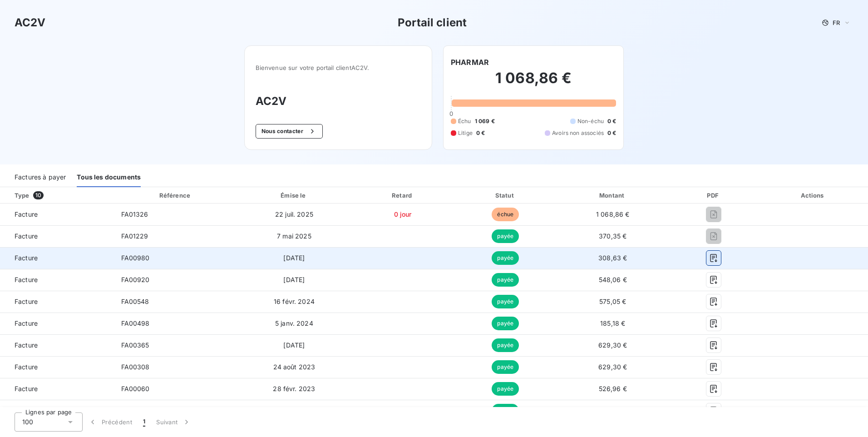 Image resolution: width=868 pixels, height=437 pixels. Describe the element at coordinates (613, 301) in the screenshot. I see `span: 575,05 €` at that location.